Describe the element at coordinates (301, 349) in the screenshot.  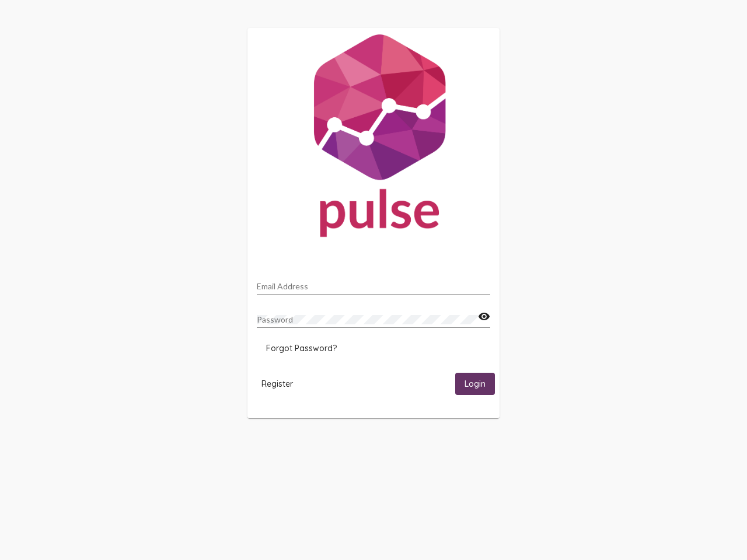
I see `span: Forgot Password?` at that location.